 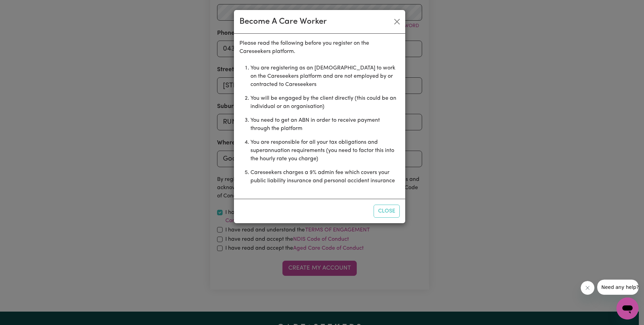 What do you see at coordinates (325, 103) in the screenshot?
I see `li: You will be engaged by the client directly (this could be an individual or an organisation)` at bounding box center [325, 103].